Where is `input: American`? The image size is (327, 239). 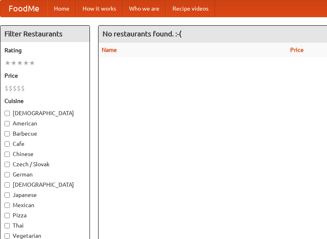 input: American is located at coordinates (7, 123).